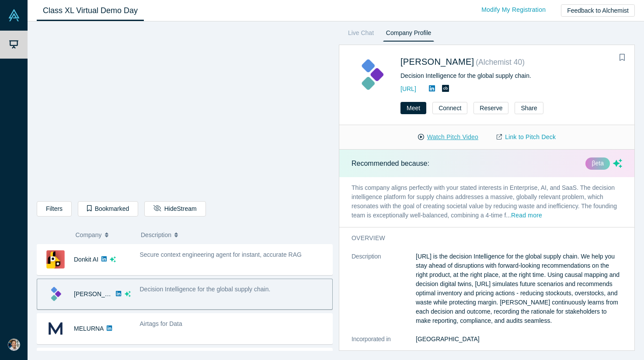  I want to click on span: Description, so click(156, 235).